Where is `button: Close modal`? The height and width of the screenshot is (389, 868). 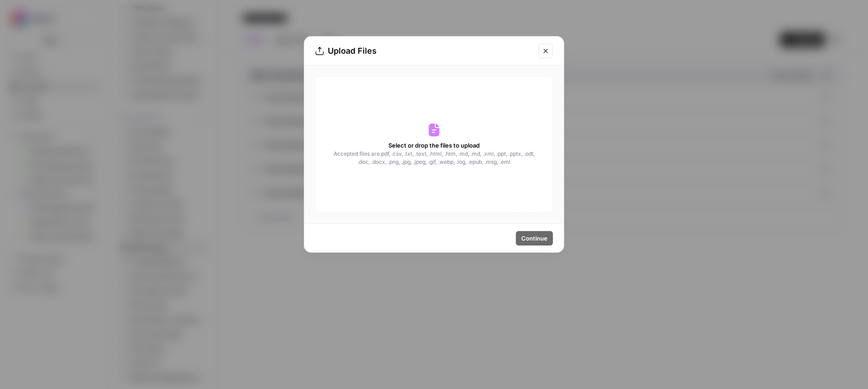 button: Close modal is located at coordinates (545, 51).